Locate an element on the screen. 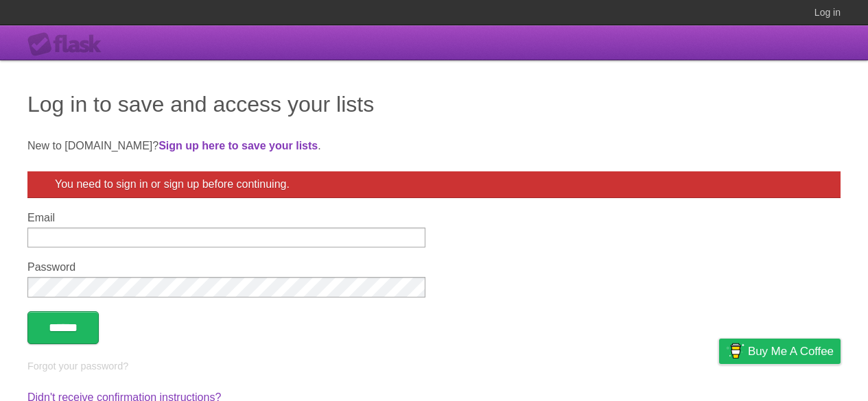 Image resolution: width=868 pixels, height=401 pixels. a: Buy me a coffee is located at coordinates (780, 351).